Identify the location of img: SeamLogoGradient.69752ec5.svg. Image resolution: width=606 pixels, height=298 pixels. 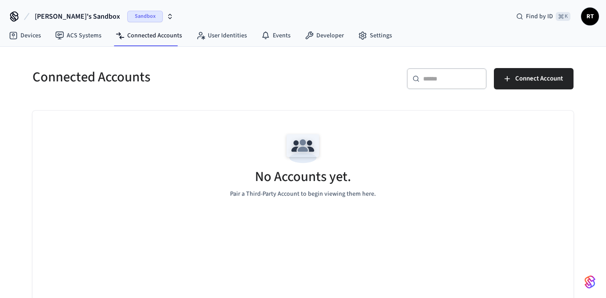
(590, 282).